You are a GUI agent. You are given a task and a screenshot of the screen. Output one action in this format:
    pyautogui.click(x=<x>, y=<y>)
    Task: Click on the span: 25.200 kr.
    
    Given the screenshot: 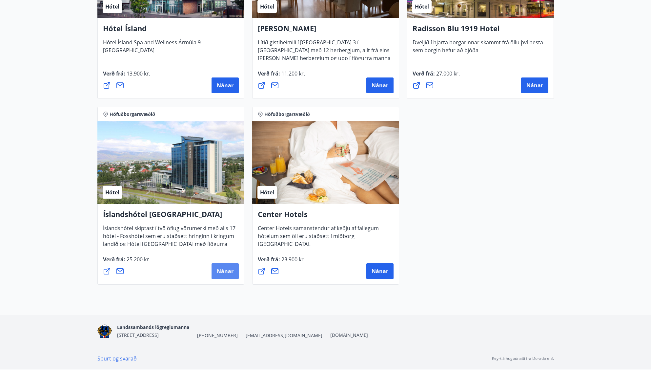 What is the action you would take?
    pyautogui.click(x=138, y=259)
    